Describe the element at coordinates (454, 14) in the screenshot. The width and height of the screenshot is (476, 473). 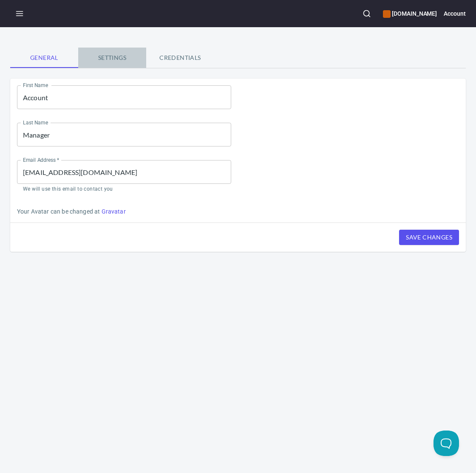
I see `h6: Account` at that location.